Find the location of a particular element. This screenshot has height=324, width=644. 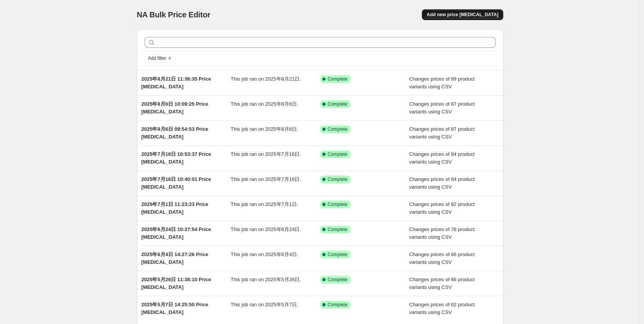

span: This job ran on 2025年6月24日. is located at coordinates (266, 229).